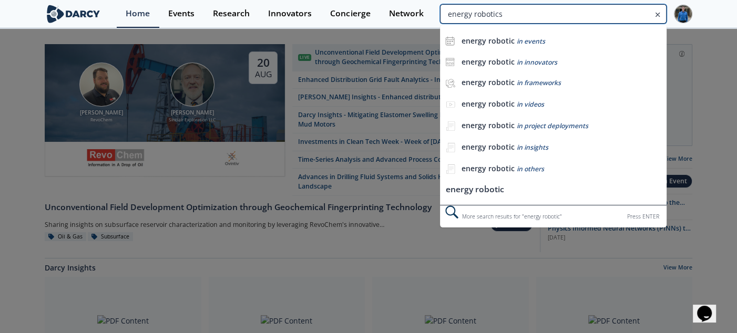 The image size is (737, 333). What do you see at coordinates (683, 14) in the screenshot?
I see `img: Profile` at bounding box center [683, 14].